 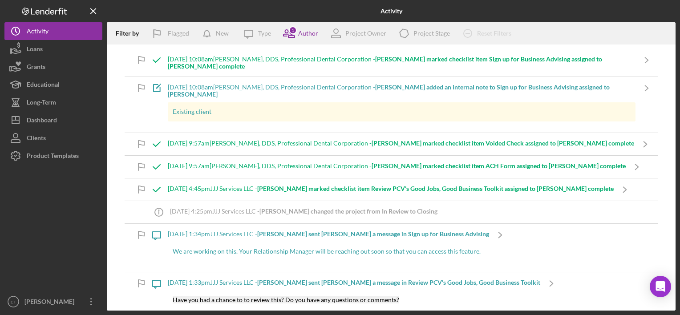 What do you see at coordinates (53, 31) in the screenshot?
I see `a: Activity` at bounding box center [53, 31].